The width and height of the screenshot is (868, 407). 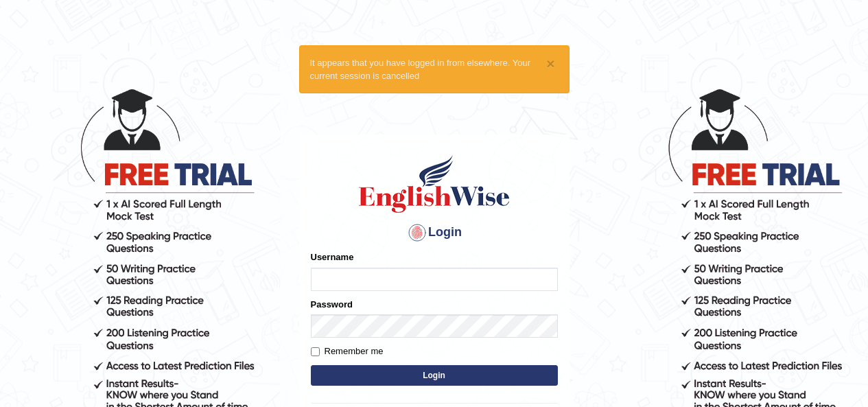 I want to click on input: Remember me, so click(x=315, y=351).